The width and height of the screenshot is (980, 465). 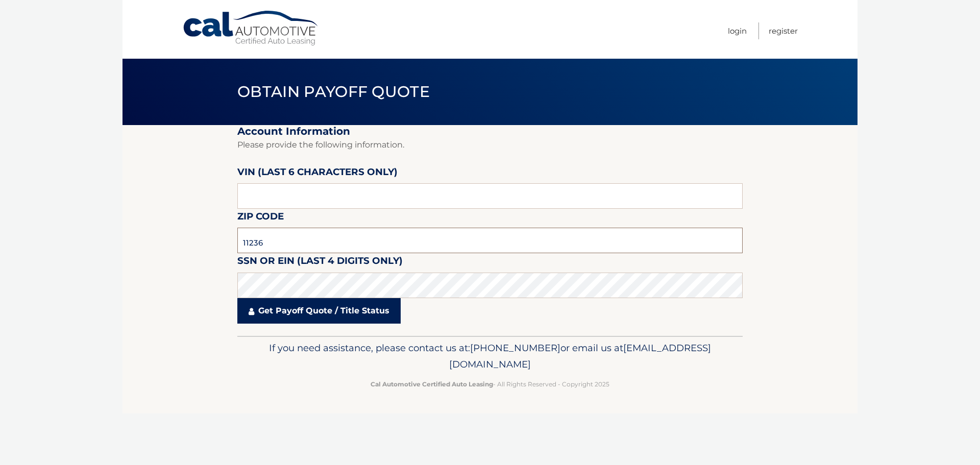 What do you see at coordinates (490, 356) in the screenshot?
I see `p: If you need assistance, please contact us at: or email us at` at bounding box center [490, 356].